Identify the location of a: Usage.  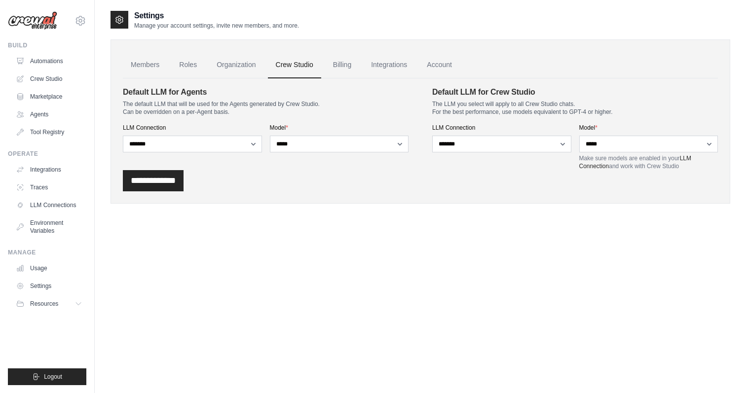
(49, 268).